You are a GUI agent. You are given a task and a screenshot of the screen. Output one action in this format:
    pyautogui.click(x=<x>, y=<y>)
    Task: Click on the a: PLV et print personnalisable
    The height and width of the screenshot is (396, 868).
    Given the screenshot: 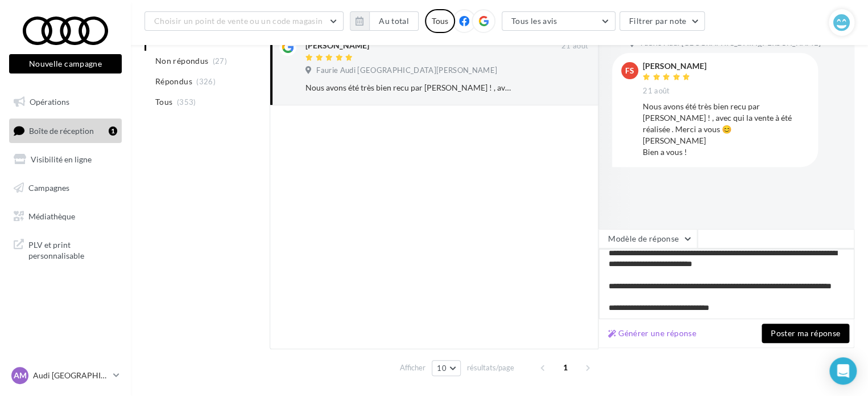 What is the action you would take?
    pyautogui.click(x=65, y=249)
    